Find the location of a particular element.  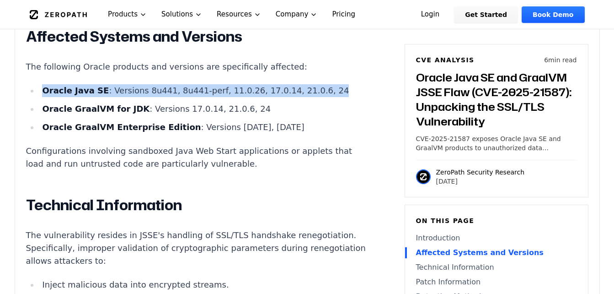

li: : Versions 8u441, 8u441-perf, 11.0.26, 17.0.14, 21.0.6, 24 is located at coordinates (203, 91).